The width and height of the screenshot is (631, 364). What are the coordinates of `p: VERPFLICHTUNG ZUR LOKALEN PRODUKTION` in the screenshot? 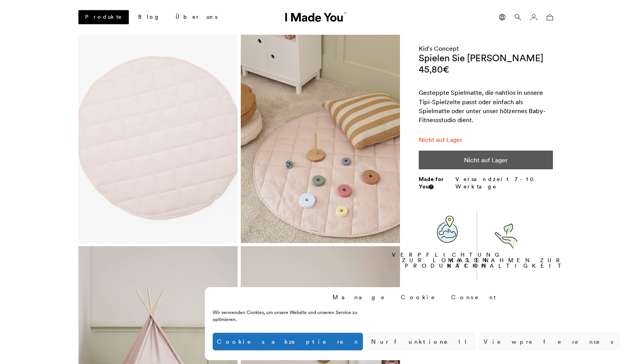 It's located at (447, 260).